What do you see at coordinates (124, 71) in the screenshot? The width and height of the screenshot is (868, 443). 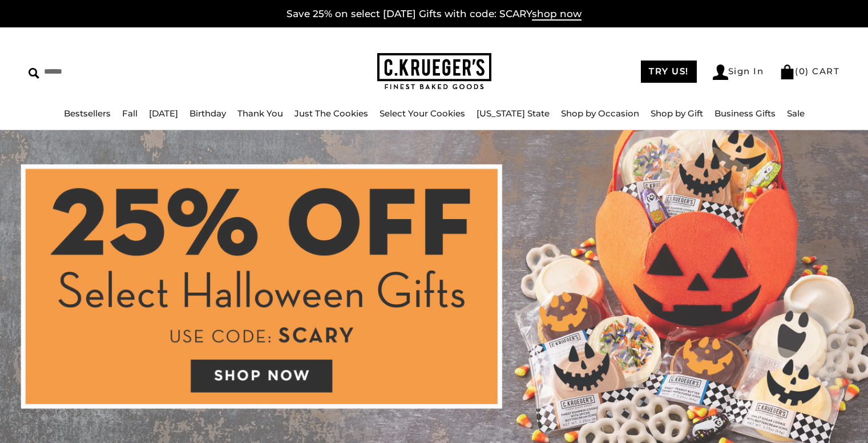 I see `input: Search` at bounding box center [124, 71].